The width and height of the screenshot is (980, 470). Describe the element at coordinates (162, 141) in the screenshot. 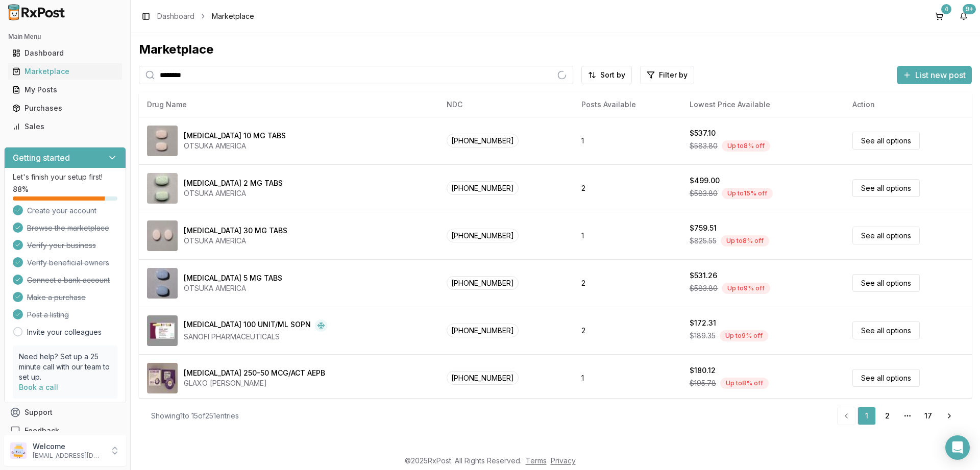

I see `img: Abilify 10 MG TABS` at that location.